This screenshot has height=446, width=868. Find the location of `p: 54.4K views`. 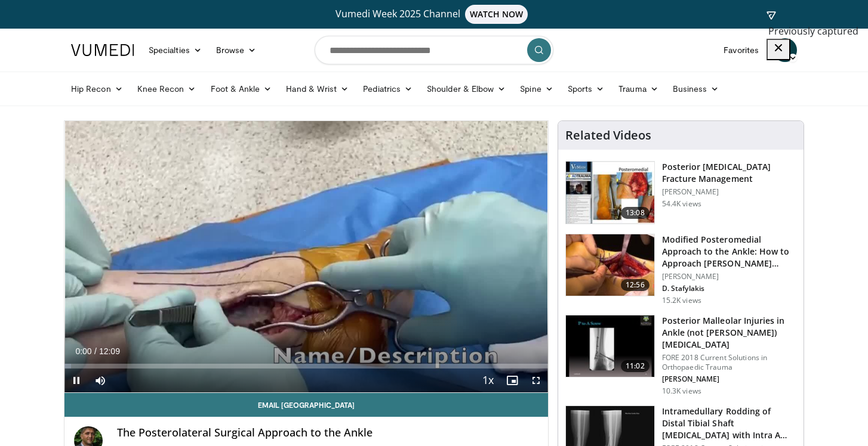

p: 54.4K views is located at coordinates (682, 204).